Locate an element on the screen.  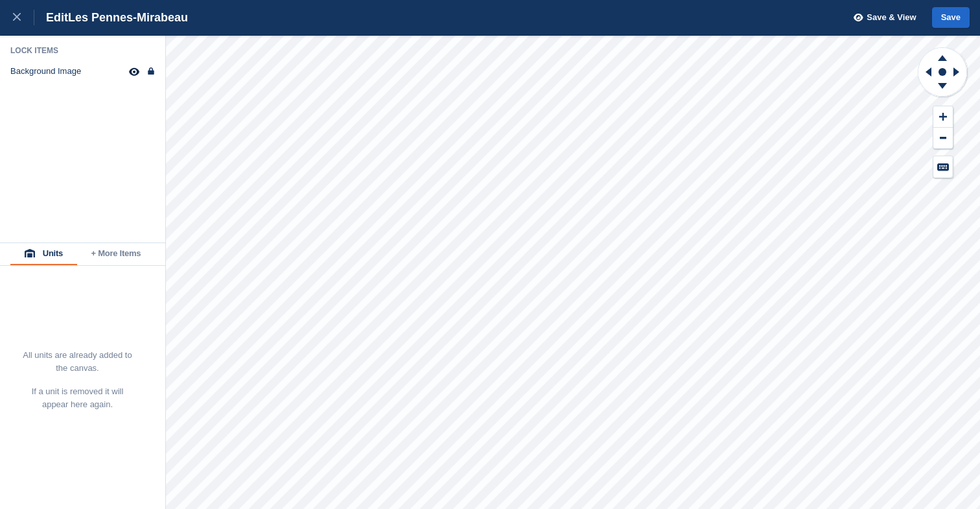
button: Save is located at coordinates (951, 17).